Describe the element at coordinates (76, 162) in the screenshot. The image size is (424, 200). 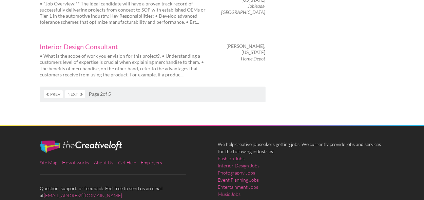
I see `a: How it works` at that location.